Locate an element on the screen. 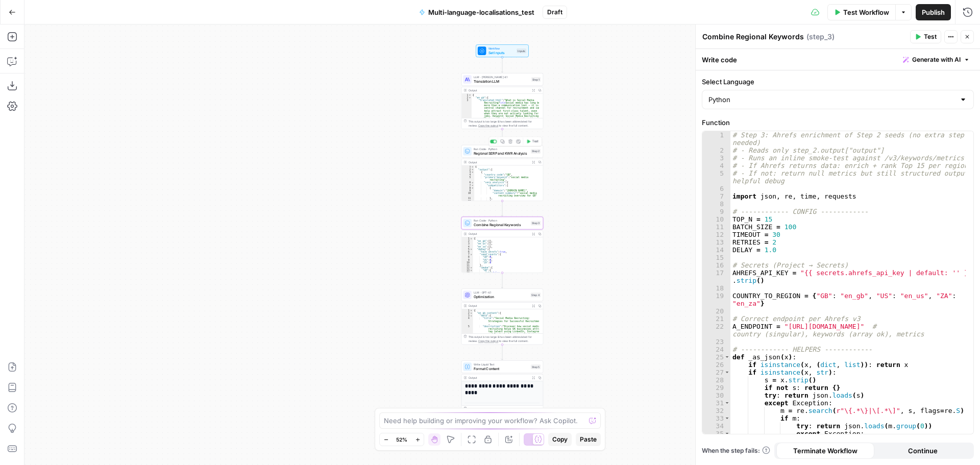  div: WorkflowSet InputsInputs is located at coordinates (502, 50).